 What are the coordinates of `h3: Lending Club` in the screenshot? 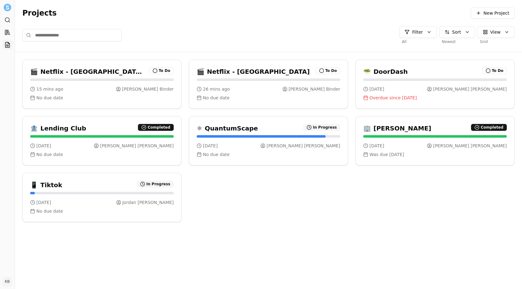 It's located at (63, 128).